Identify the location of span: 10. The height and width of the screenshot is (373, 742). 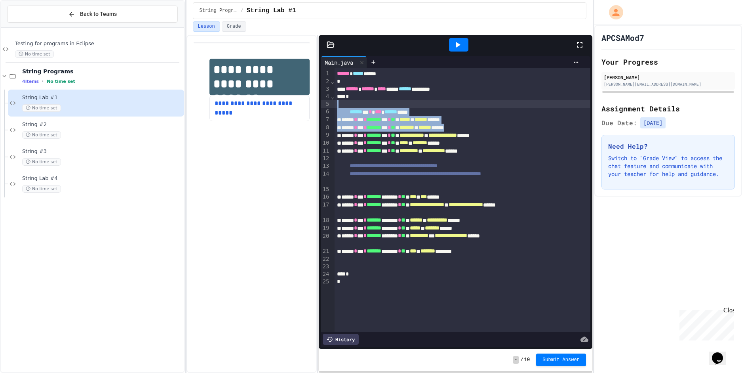
(527, 360).